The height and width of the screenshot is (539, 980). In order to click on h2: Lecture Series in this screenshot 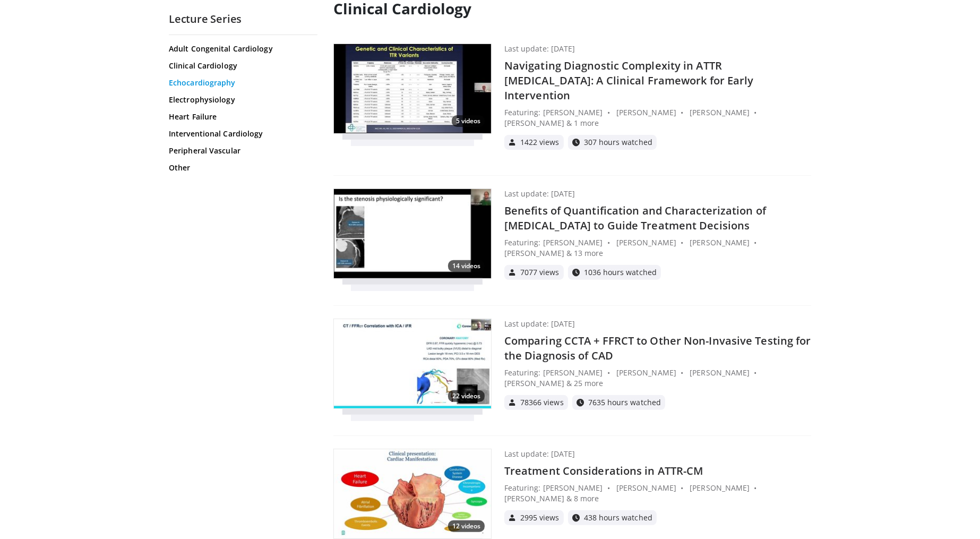, I will do `click(243, 19)`.